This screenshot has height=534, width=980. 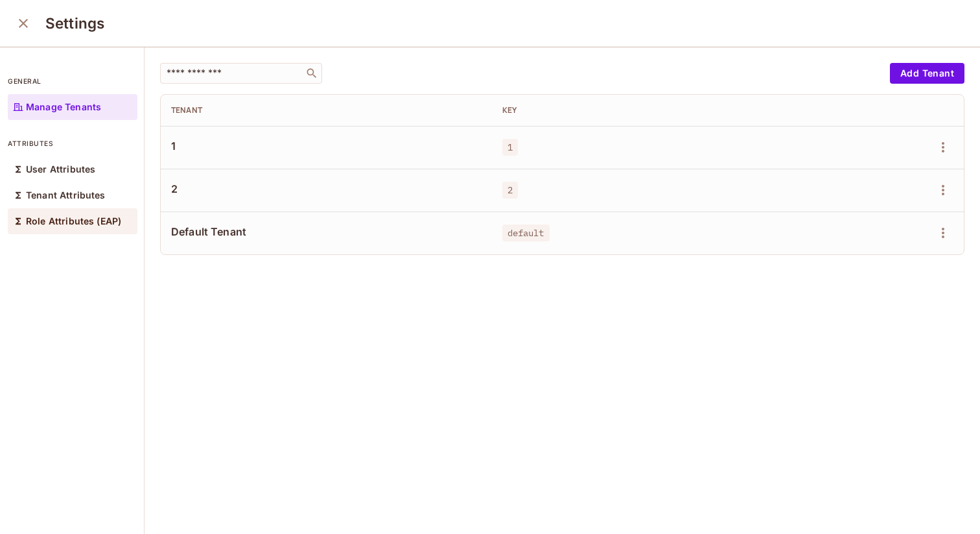 I want to click on span: Default Tenant, so click(x=326, y=231).